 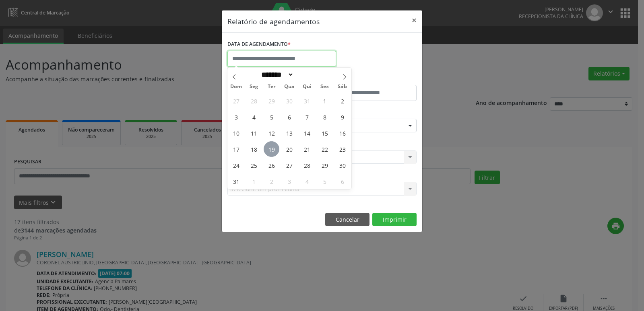 I want to click on span: Agosto 6, 2025, so click(x=289, y=117).